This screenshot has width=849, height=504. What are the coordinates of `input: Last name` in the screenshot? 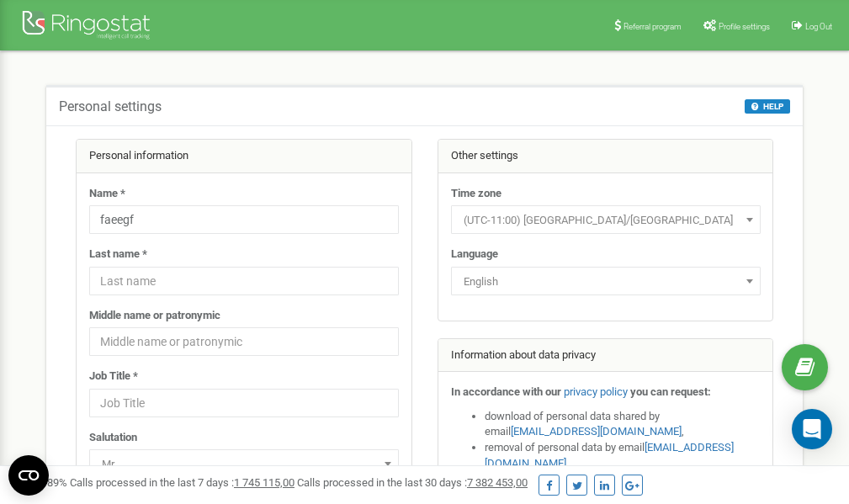 It's located at (244, 281).